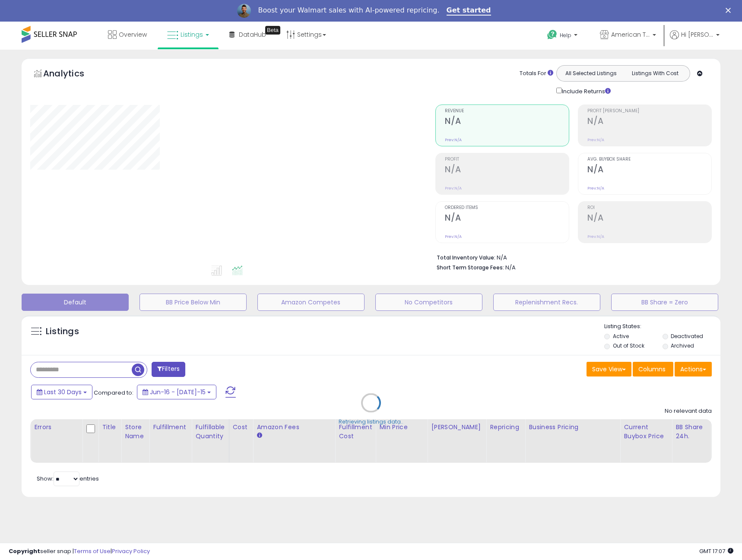 This screenshot has height=560, width=742. What do you see at coordinates (730, 10) in the screenshot?
I see `div: Close` at bounding box center [730, 10].